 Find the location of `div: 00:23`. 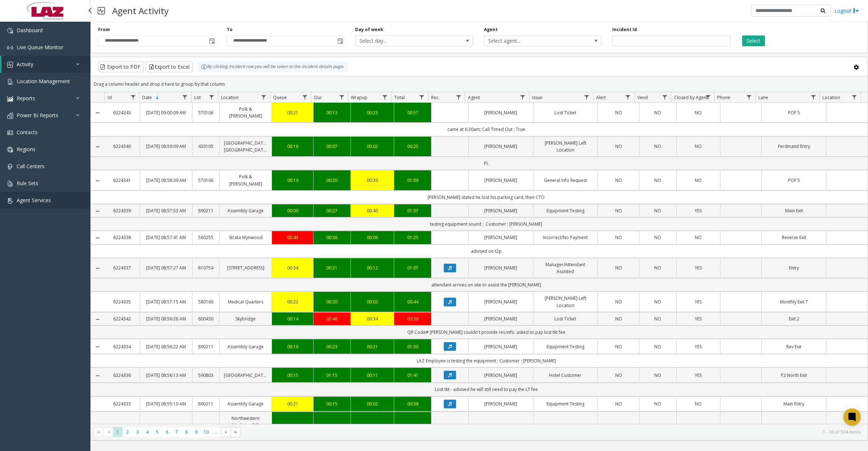

div: 00:23 is located at coordinates (332, 346).